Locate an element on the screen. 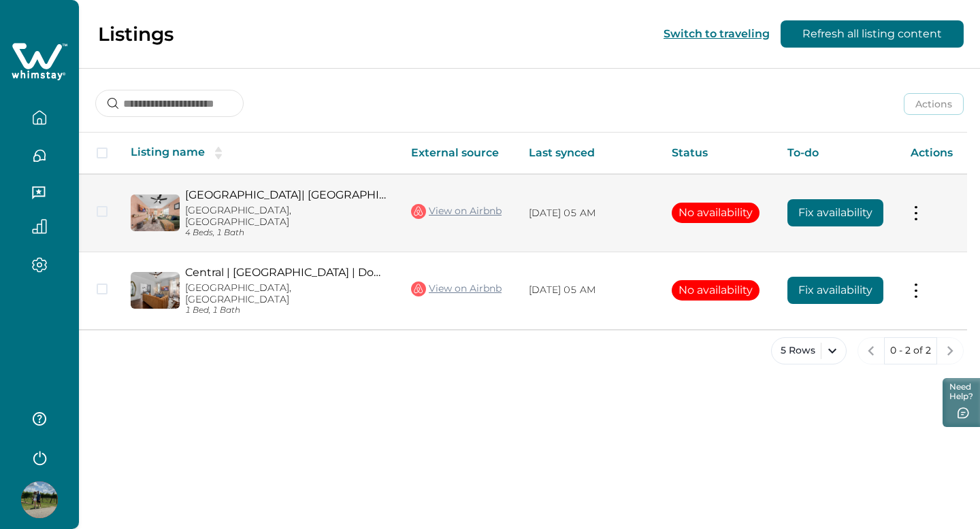 Image resolution: width=980 pixels, height=529 pixels. th: To-do is located at coordinates (839, 153).